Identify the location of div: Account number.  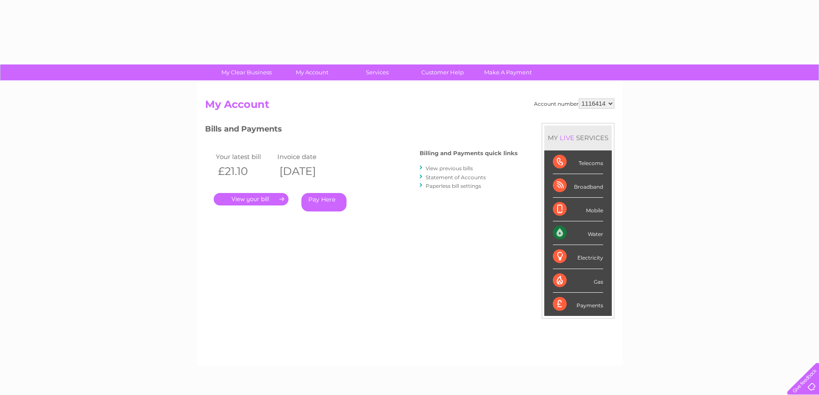
(574, 104).